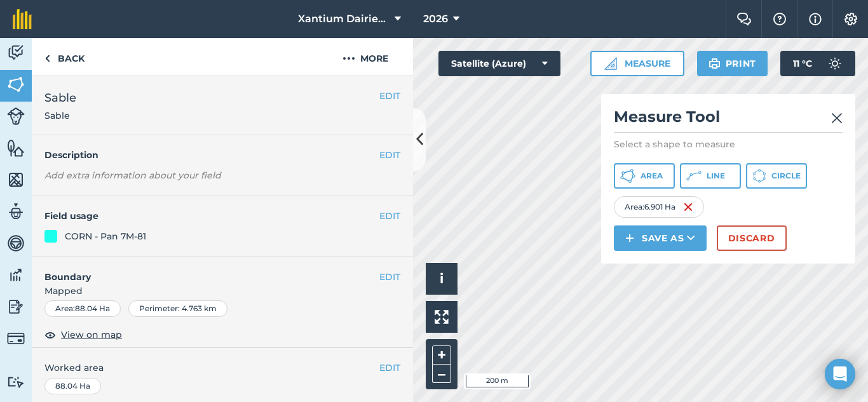 This screenshot has width=868, height=402. I want to click on div: CORN - Pan 7M-81, so click(105, 236).